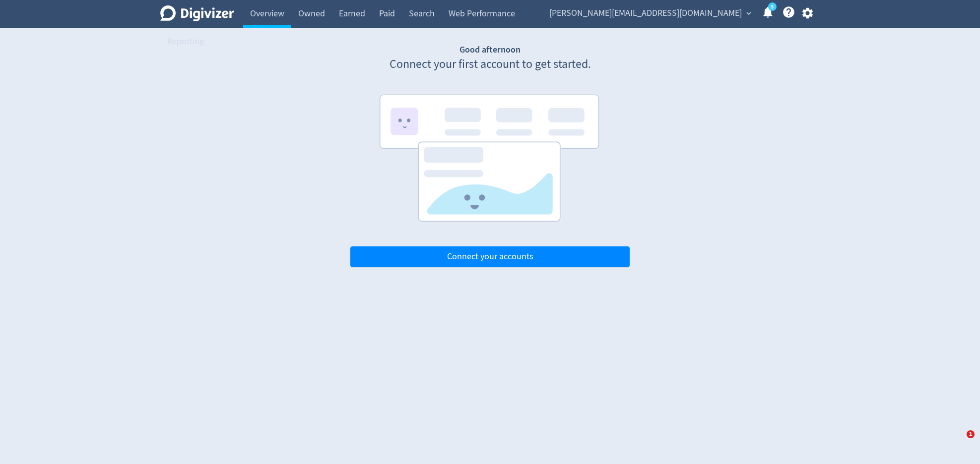 The width and height of the screenshot is (980, 464). I want to click on text: 5, so click(771, 7).